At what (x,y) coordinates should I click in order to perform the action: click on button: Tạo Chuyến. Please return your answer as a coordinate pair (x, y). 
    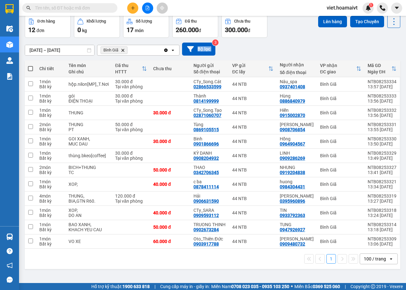
    Looking at the image, I should click on (367, 22).